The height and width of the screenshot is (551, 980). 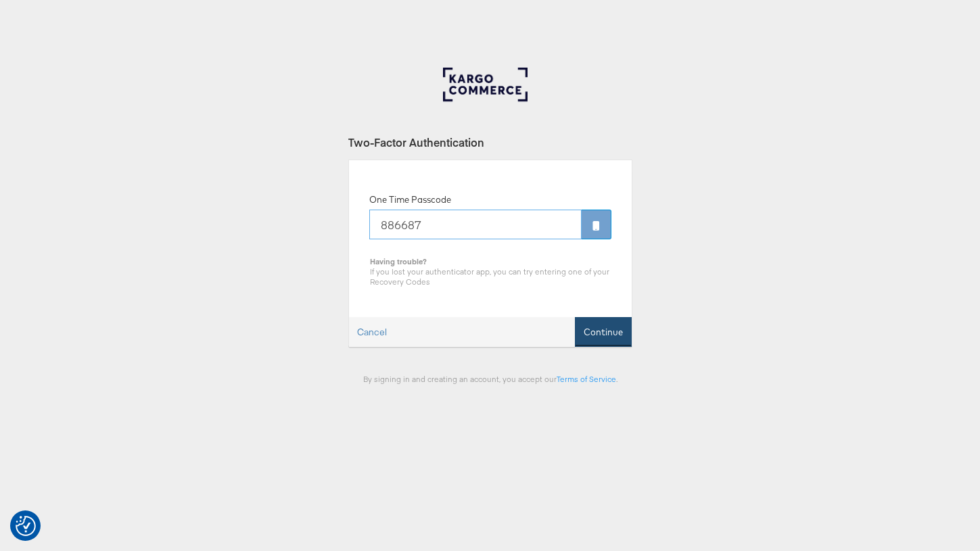 I want to click on a: Cancel, so click(x=372, y=332).